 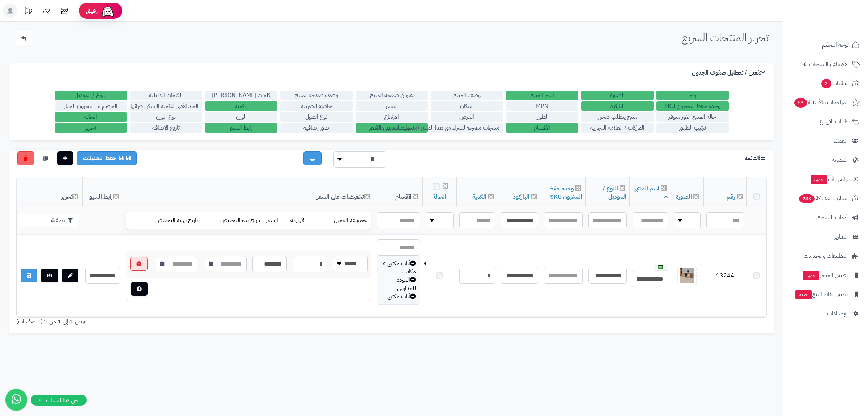 What do you see at coordinates (821, 294) in the screenshot?
I see `span: تطبيق نقاط البيع` at bounding box center [821, 294].